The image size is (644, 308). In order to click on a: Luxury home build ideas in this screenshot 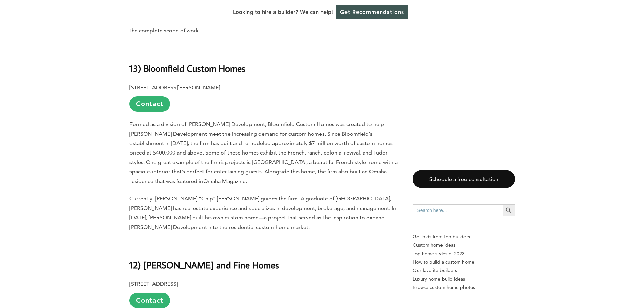, I will do `click(464, 279)`.